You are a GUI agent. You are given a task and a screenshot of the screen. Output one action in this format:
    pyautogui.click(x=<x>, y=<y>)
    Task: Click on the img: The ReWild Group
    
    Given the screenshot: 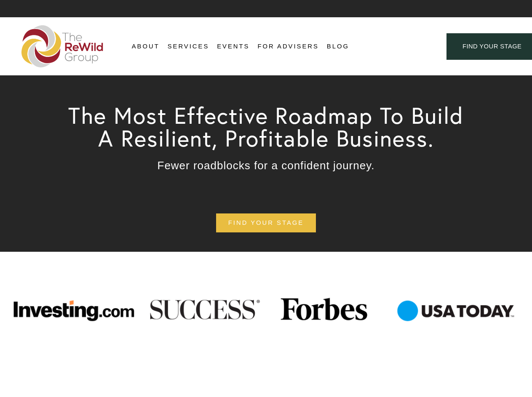 What is the action you would take?
    pyautogui.click(x=63, y=46)
    